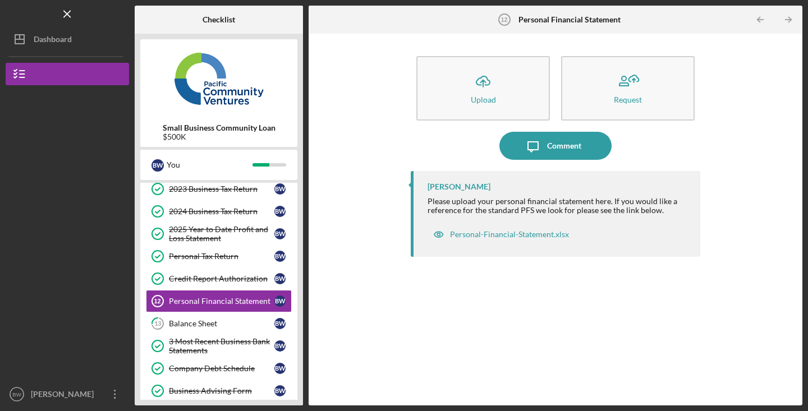  What do you see at coordinates (483, 99) in the screenshot?
I see `div: Upload` at bounding box center [483, 99].